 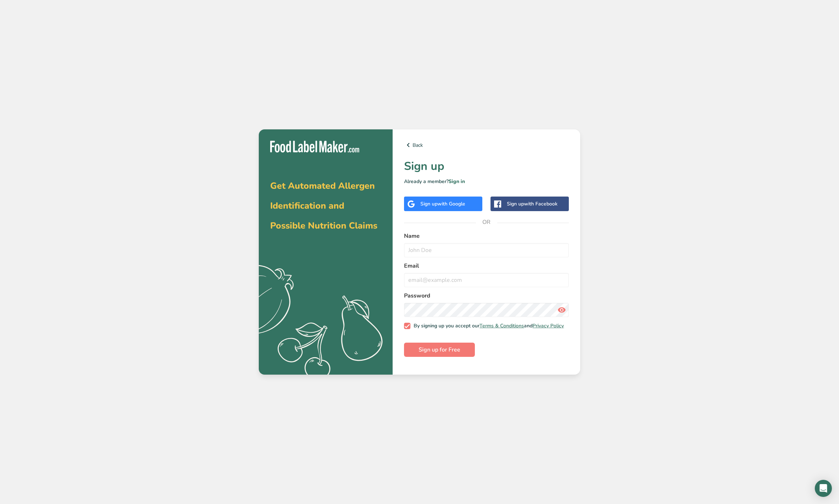 I want to click on label: Password, so click(x=486, y=296).